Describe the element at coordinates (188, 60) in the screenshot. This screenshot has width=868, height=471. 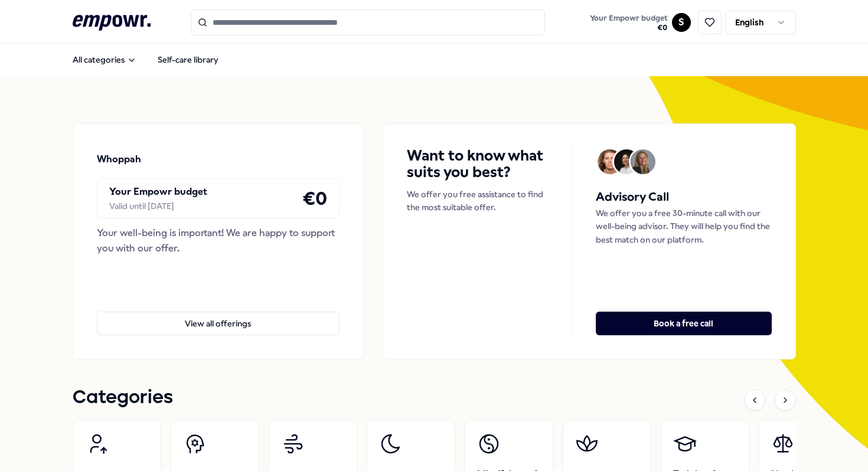
I see `a: Self-care library` at that location.